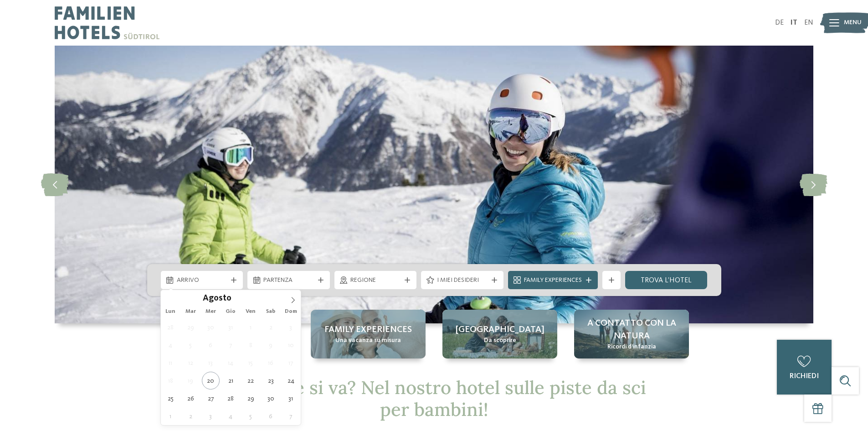  What do you see at coordinates (290, 311) in the screenshot?
I see `span: Dom` at bounding box center [290, 311].